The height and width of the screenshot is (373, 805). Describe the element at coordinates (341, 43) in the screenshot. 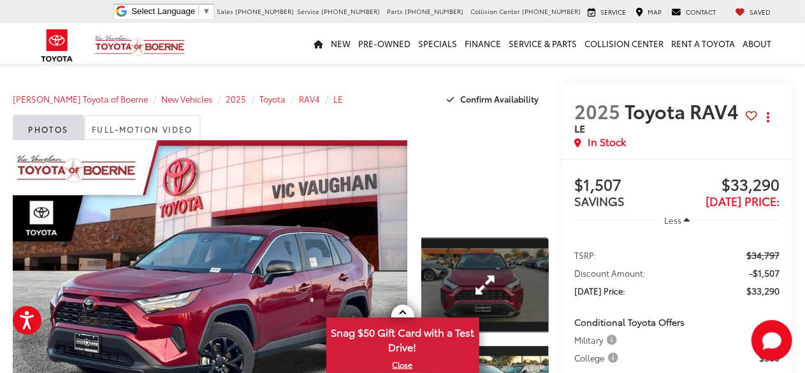

I see `a: New` at that location.